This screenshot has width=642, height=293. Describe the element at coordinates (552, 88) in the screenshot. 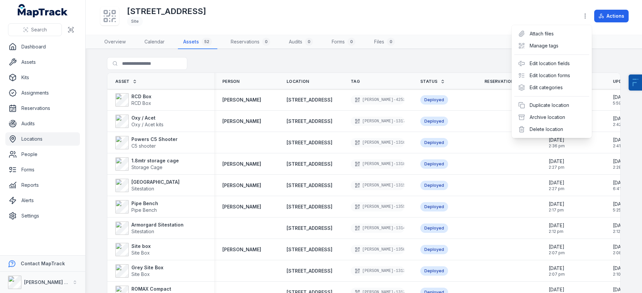

I see `div: Edit categories` at that location.